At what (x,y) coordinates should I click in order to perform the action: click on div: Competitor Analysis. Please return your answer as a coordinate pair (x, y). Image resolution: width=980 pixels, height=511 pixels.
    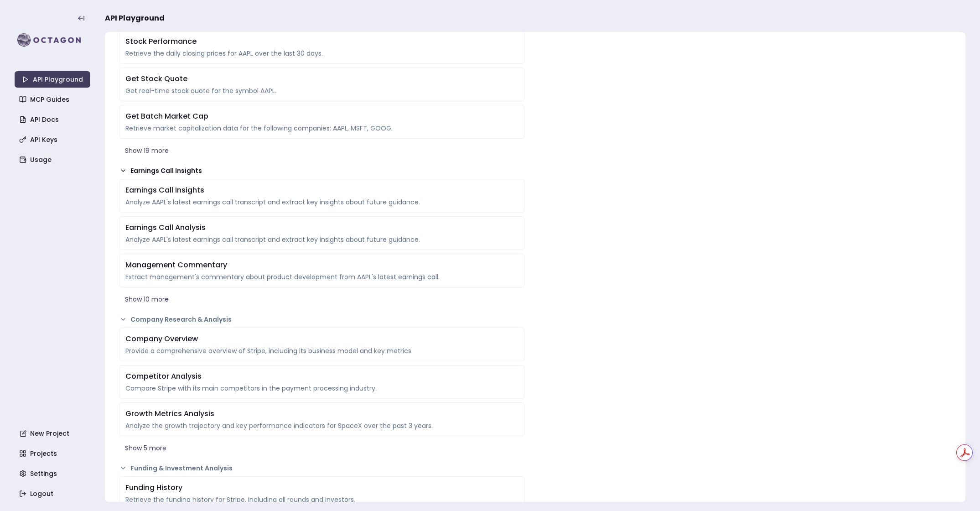
    Looking at the image, I should click on (322, 376).